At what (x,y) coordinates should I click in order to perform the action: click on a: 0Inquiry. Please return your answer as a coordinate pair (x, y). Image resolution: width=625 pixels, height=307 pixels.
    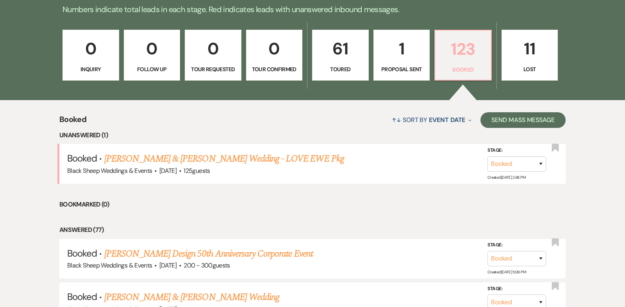
    Looking at the image, I should click on (91, 55).